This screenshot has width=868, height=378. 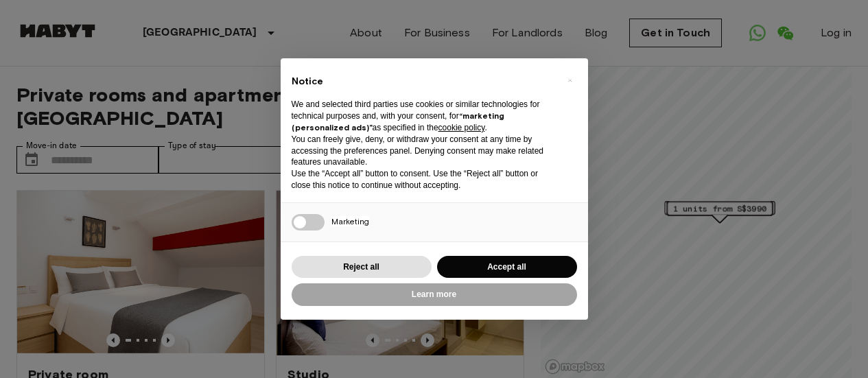 What do you see at coordinates (350, 221) in the screenshot?
I see `span: Marketing` at bounding box center [350, 221].